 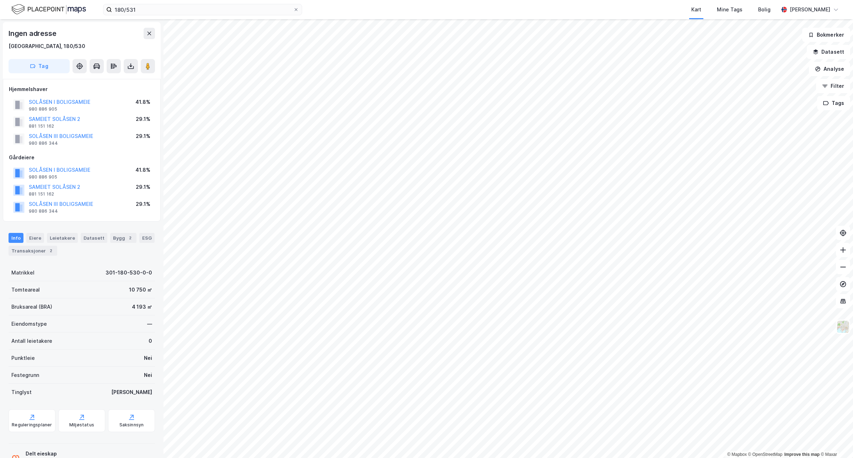 I want to click on div: Leietakere, so click(x=62, y=238).